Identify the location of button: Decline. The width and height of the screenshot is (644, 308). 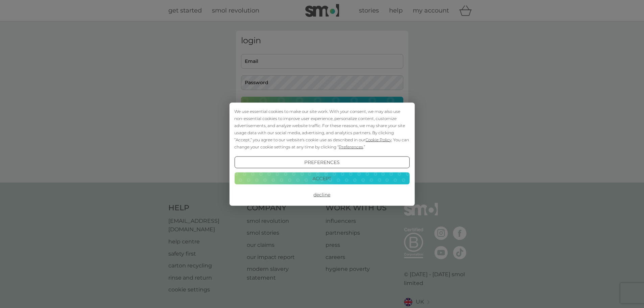
(322, 195).